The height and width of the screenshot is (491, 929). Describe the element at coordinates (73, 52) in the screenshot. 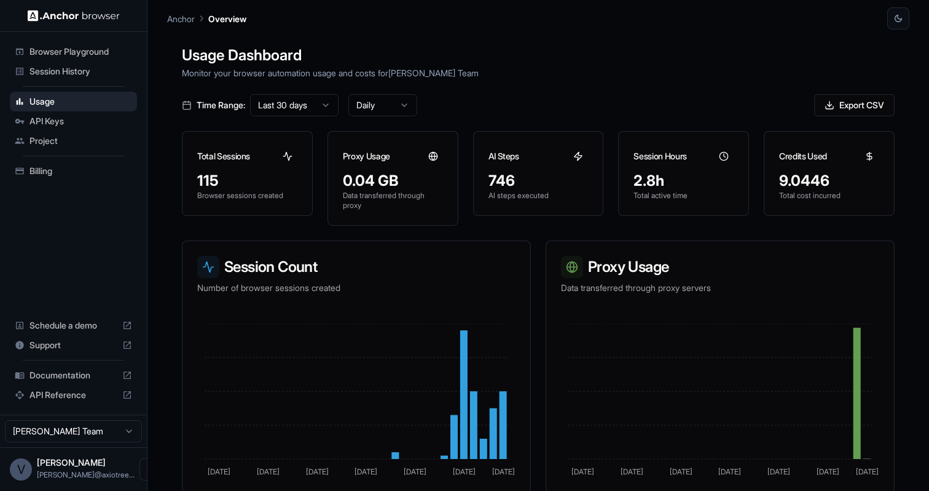

I see `div: Browser Playground` at that location.